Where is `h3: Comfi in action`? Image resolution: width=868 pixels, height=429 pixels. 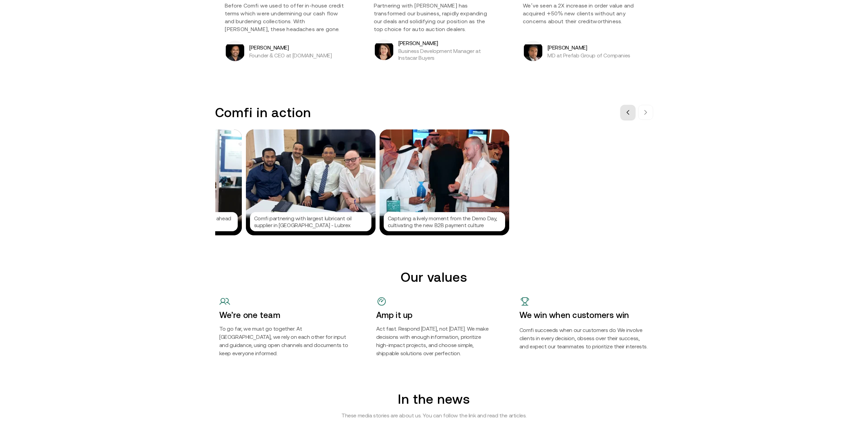
h3: Comfi in action is located at coordinates (263, 112).